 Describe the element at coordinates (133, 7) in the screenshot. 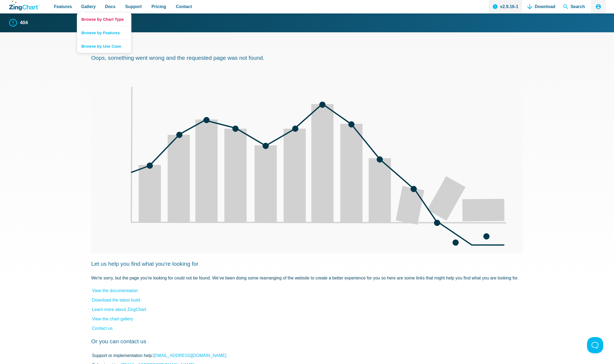

I see `span: Support` at that location.